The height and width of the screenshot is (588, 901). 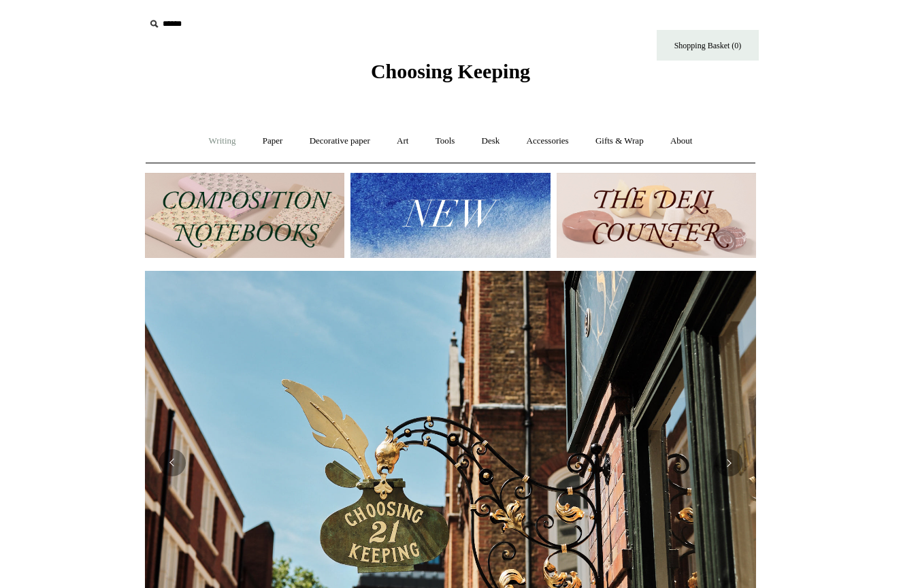 I want to click on a: Gifts & Wrap, so click(x=619, y=140).